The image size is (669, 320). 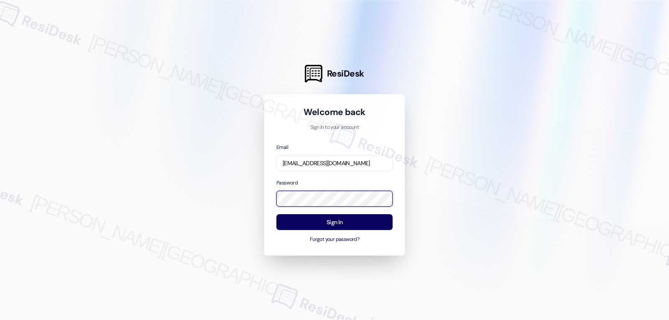 I want to click on img: ResiDesk Logo, so click(x=314, y=74).